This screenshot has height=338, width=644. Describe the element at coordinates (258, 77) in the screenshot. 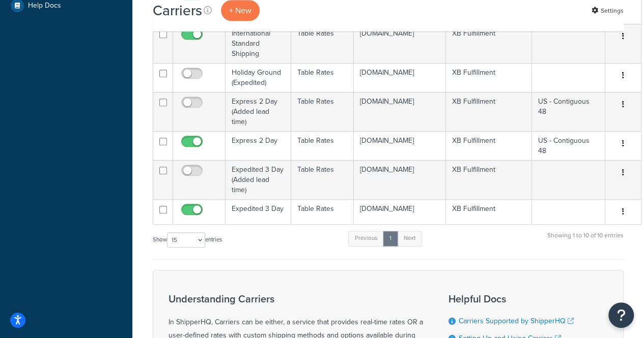

I see `td: Holiday Ground (Expedited)` at that location.